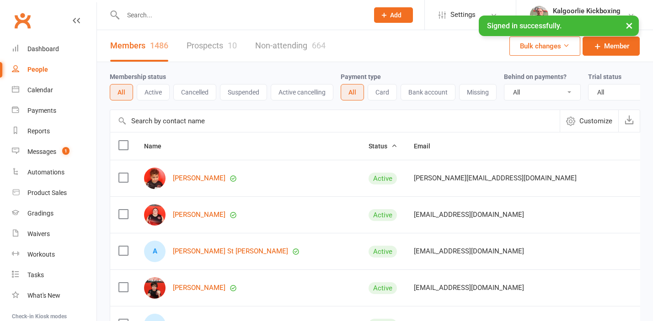 This screenshot has width=653, height=321. I want to click on button: Suspended, so click(243, 92).